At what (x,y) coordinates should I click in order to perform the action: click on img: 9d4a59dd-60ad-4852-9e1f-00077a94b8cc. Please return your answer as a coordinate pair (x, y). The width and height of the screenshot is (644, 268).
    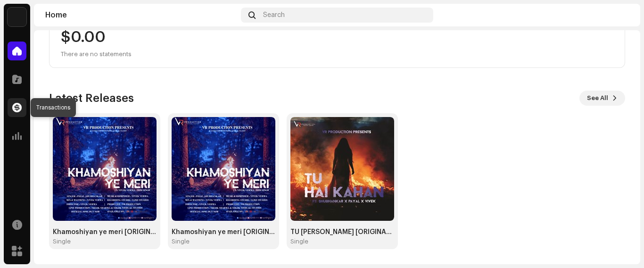
    Looking at the image, I should click on (621, 15).